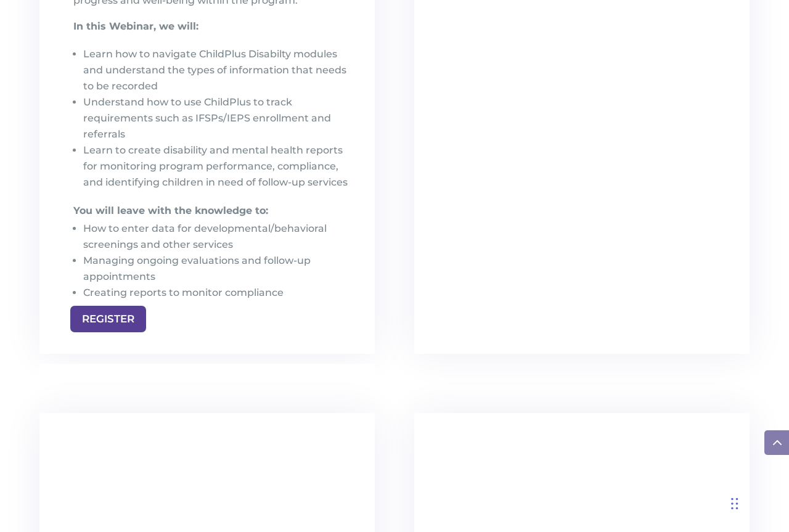 Image resolution: width=789 pixels, height=532 pixels. Describe the element at coordinates (216, 119) in the screenshot. I see `li: Understand how to use ChildPlus to track requirements such as IFSPs/IEPS enrollment and referrals` at that location.